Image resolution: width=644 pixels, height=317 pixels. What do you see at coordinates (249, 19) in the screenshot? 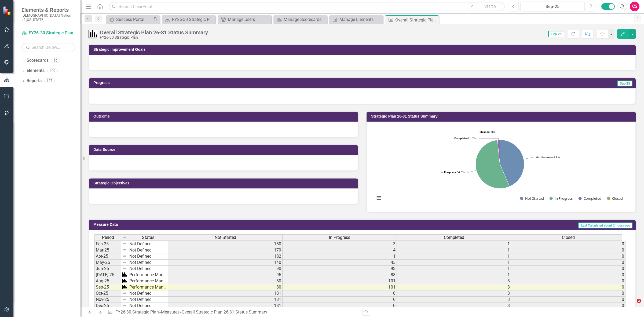
I see `div: Manage Users` at bounding box center [249, 19].